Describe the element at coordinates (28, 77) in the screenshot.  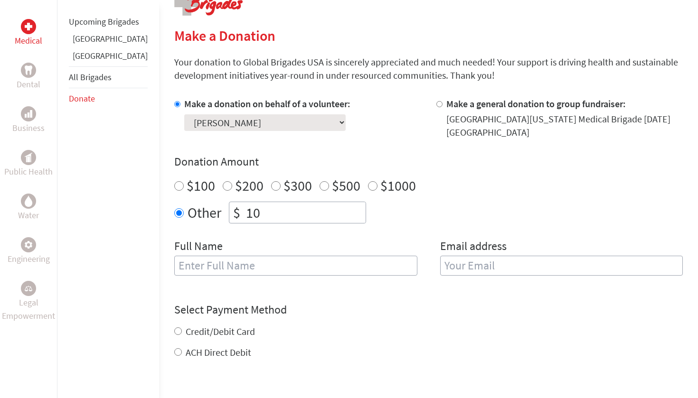
I see `a: DentalDental` at that location.